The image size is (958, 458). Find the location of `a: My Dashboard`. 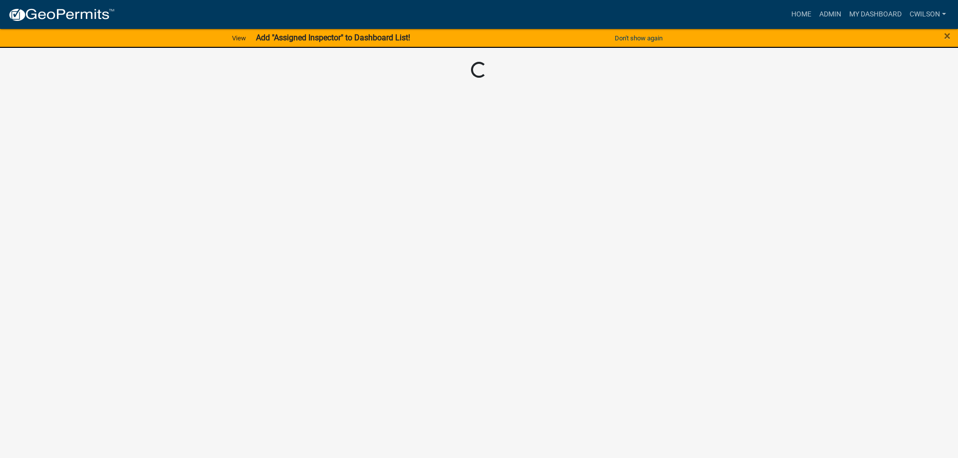

a: My Dashboard is located at coordinates (875, 14).